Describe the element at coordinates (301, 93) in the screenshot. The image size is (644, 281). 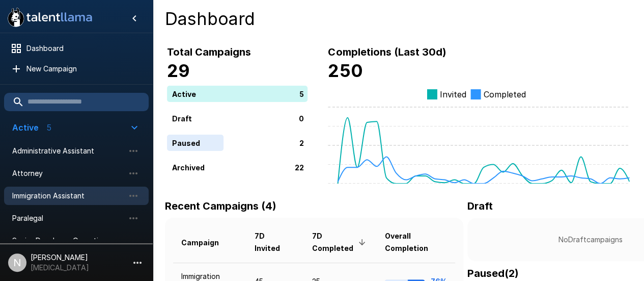
I see `p: 5` at that location.